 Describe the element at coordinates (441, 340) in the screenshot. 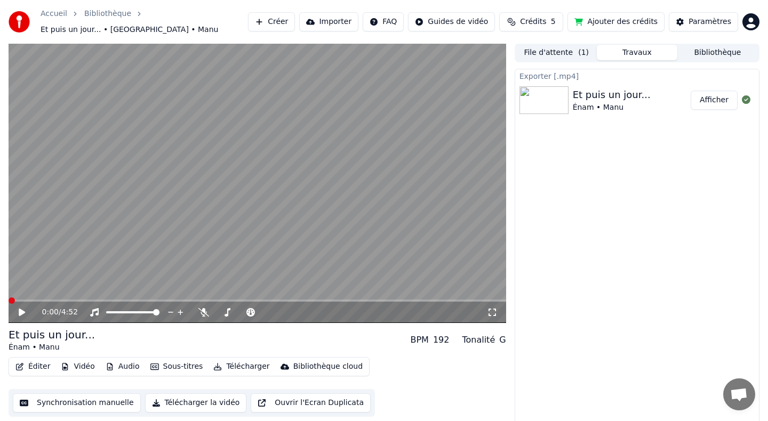

I see `div: 192` at that location.